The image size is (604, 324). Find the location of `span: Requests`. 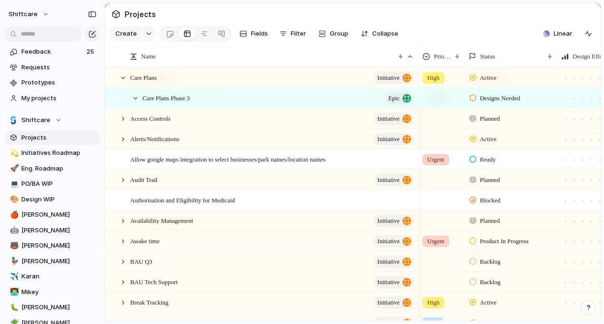

span: Requests is located at coordinates (59, 67).